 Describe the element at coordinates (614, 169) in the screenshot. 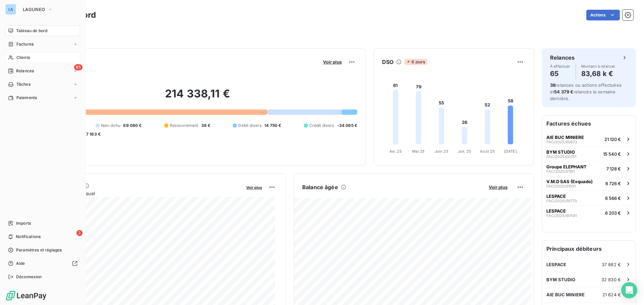

I see `span: 7 128 €` at that location.